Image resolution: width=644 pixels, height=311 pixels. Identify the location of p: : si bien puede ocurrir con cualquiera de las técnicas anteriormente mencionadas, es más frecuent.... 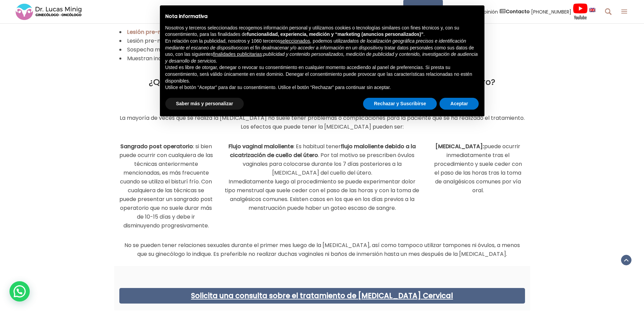
(166, 186).